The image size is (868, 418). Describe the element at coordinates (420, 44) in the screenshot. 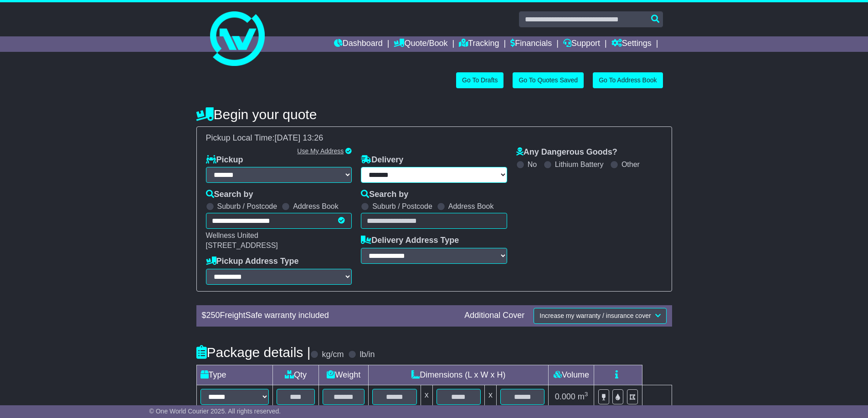

I see `a: Quote/Book` at that location.